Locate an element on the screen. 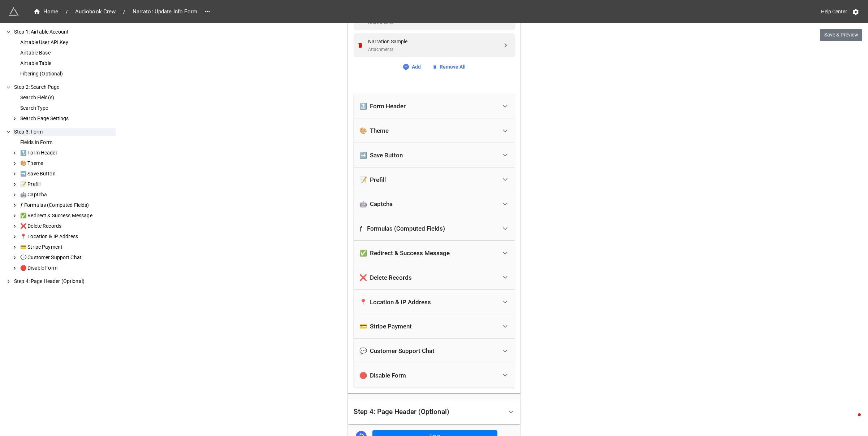 The height and width of the screenshot is (436, 868). div: Filtering (Optional) is located at coordinates (67, 74).